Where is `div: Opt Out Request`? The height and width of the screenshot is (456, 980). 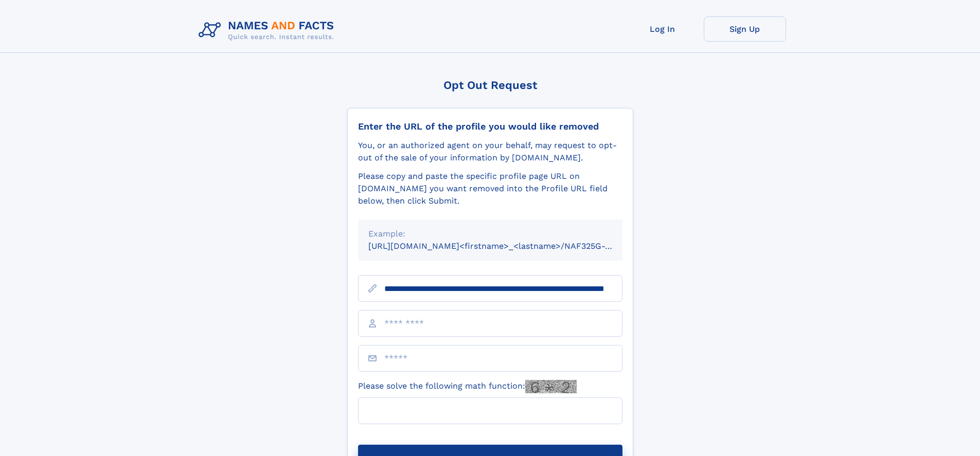
div: Opt Out Request is located at coordinates (490, 85).